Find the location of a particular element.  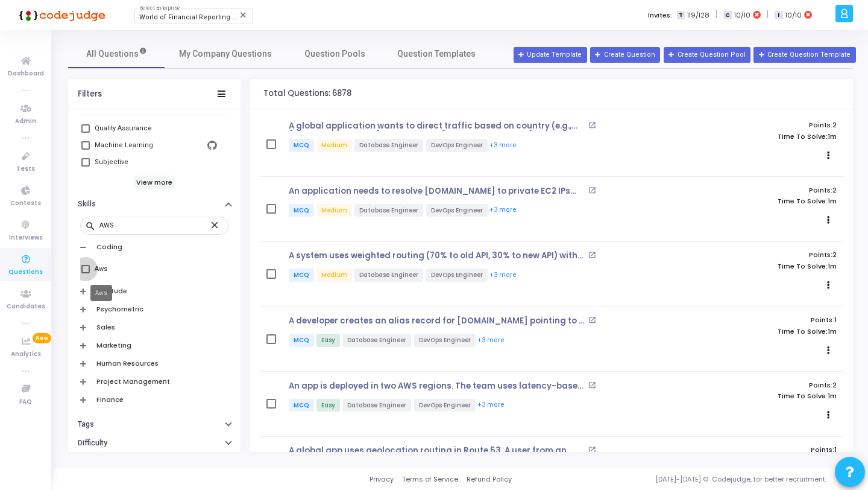

h6: View more is located at coordinates (154, 182).